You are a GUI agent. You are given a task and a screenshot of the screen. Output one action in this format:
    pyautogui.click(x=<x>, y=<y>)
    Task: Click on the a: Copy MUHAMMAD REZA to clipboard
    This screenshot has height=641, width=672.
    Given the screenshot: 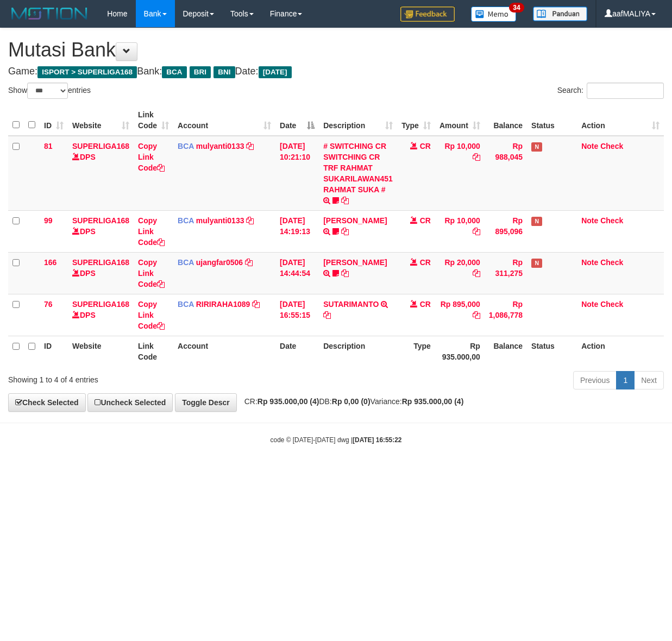 What is the action you would take?
    pyautogui.click(x=345, y=232)
    